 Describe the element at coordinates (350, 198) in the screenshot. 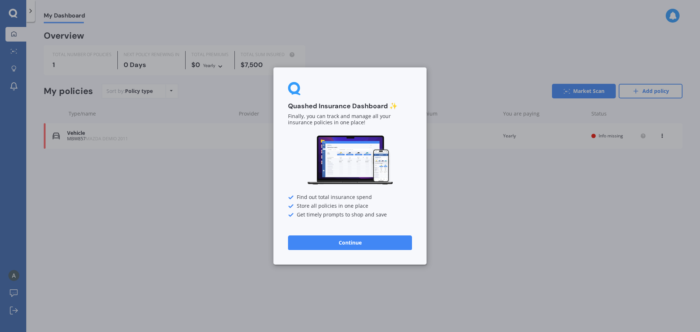

I see `div: Find out total insurance spend` at that location.